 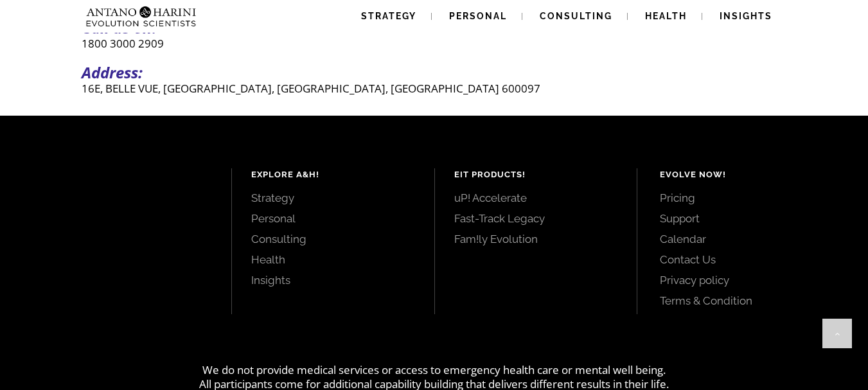 I want to click on a: Calendar, so click(x=750, y=238).